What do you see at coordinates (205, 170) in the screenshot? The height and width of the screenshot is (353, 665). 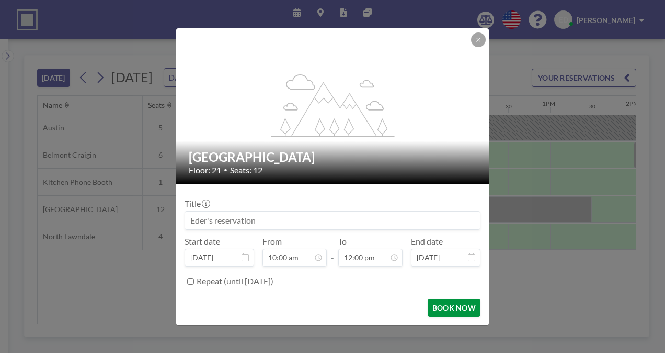 I see `span: Floor: 21` at bounding box center [205, 170].